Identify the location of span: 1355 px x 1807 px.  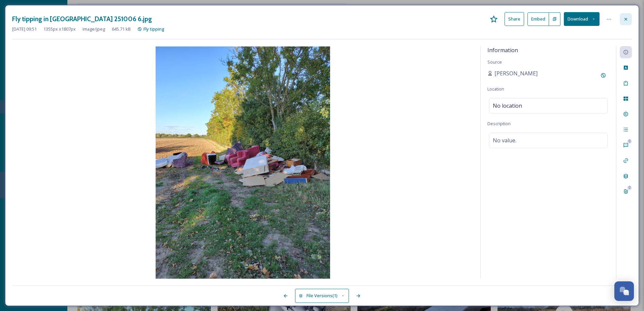
(60, 29).